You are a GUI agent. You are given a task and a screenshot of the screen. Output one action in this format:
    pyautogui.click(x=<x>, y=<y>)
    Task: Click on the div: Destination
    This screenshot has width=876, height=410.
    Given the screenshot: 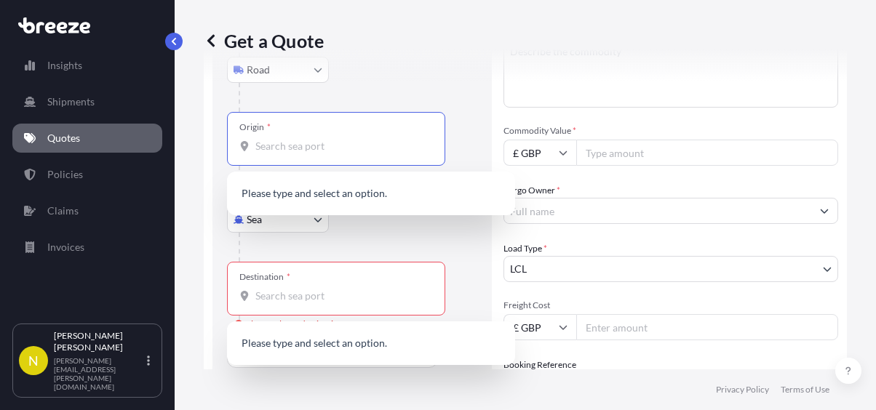 What is the action you would take?
    pyautogui.click(x=265, y=277)
    